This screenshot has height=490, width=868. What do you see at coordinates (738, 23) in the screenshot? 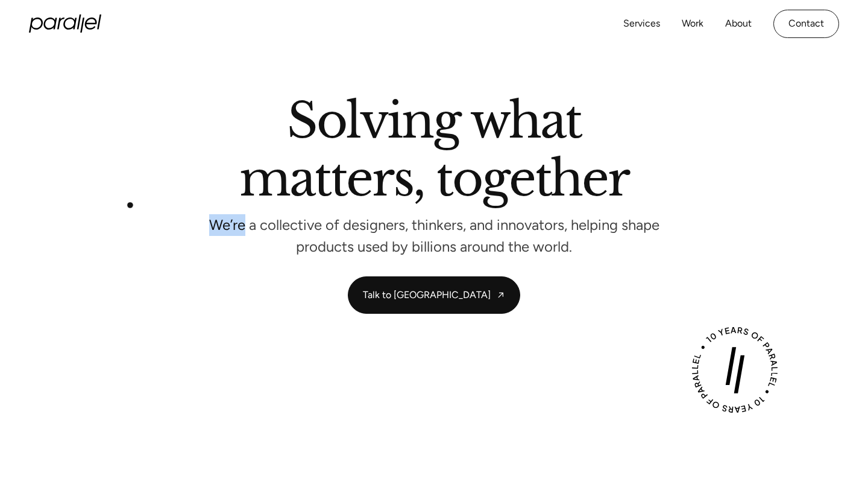
I see `a: About` at bounding box center [738, 23].